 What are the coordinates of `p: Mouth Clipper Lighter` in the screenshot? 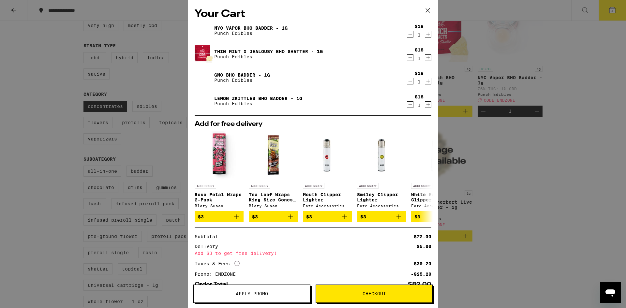 It's located at (327, 197).